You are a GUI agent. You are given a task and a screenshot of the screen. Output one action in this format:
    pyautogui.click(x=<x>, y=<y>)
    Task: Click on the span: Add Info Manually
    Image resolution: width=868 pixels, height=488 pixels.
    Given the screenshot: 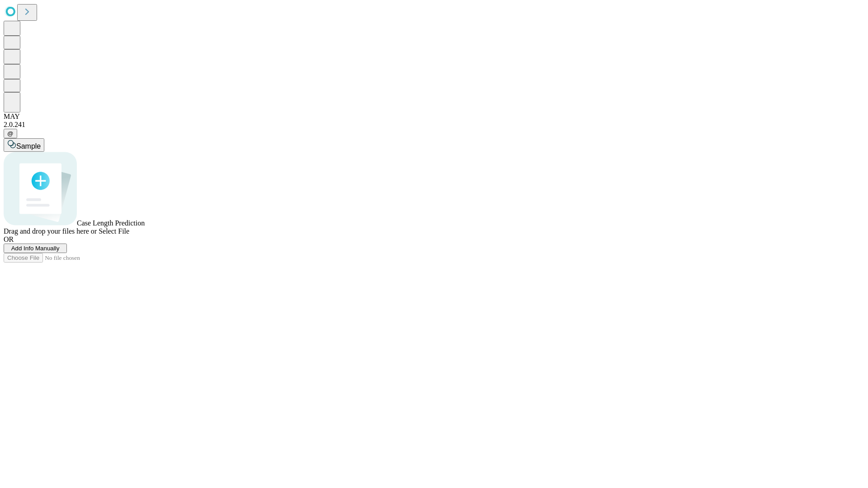 What is the action you would take?
    pyautogui.click(x=35, y=248)
    